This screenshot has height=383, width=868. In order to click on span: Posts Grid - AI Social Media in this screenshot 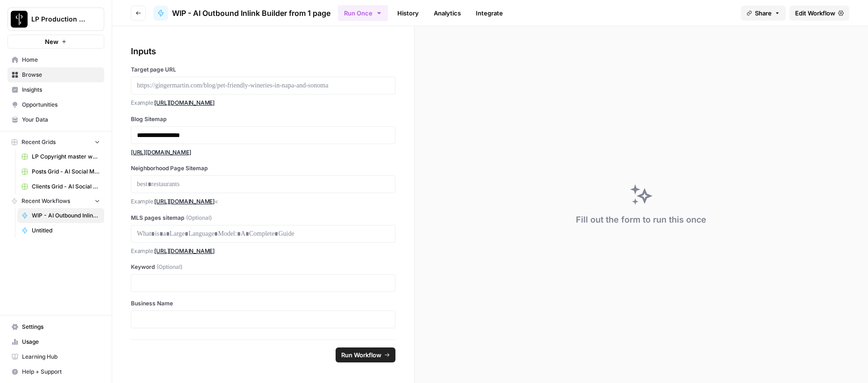, I will do `click(66, 172)`.